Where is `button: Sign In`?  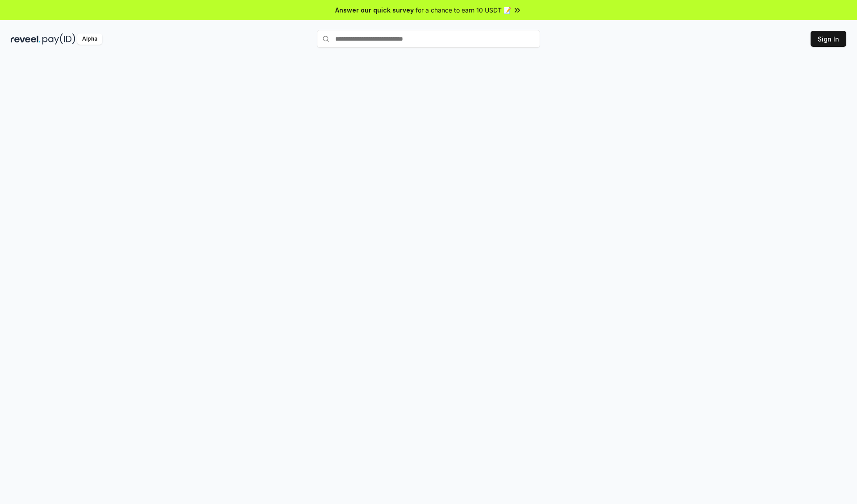
button: Sign In is located at coordinates (829, 39).